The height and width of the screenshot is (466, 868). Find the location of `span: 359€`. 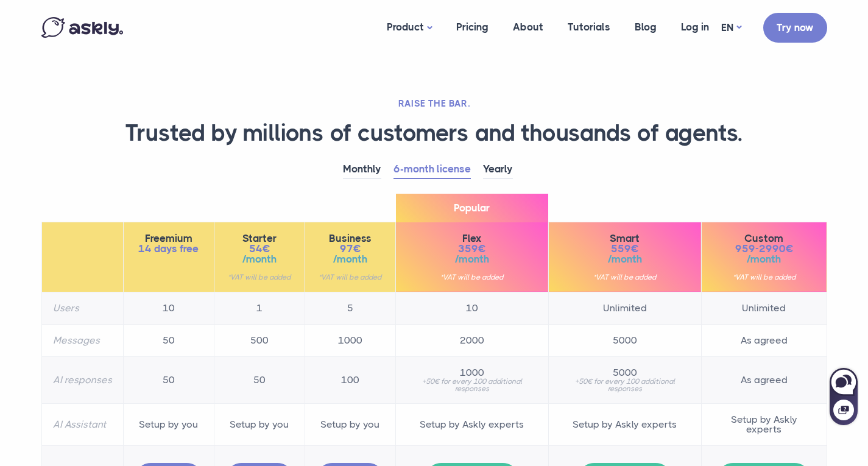

span: 359€ is located at coordinates (472, 248).